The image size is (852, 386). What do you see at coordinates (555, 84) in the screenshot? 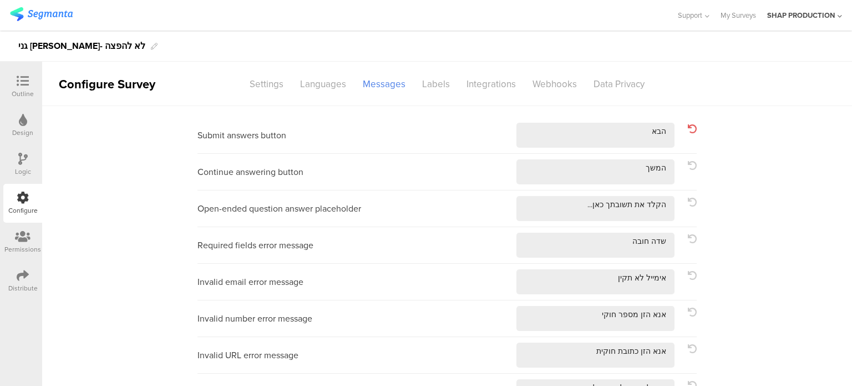
I see `div: Webhooks` at bounding box center [555, 84].